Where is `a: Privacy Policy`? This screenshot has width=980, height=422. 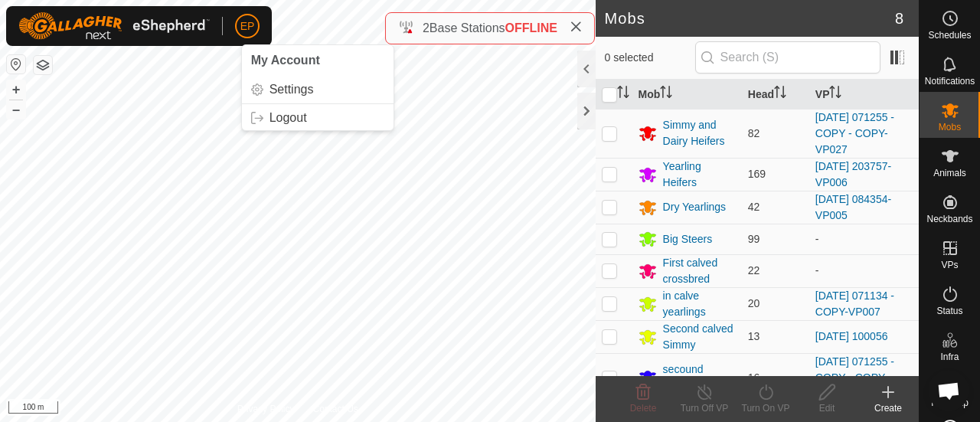
a: Privacy Policy is located at coordinates (266, 409).